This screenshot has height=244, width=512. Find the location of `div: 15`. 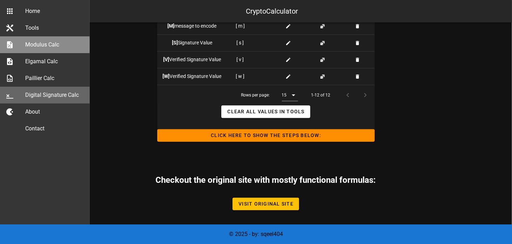

div: 15 is located at coordinates (284, 95).